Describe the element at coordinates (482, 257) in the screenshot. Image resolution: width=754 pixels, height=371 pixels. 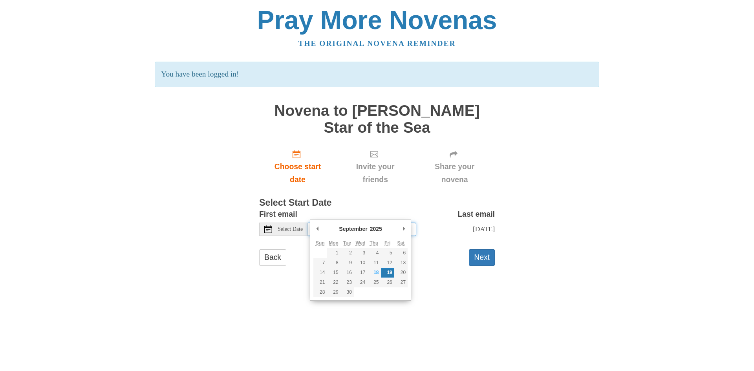
I see `button: Next` at that location.